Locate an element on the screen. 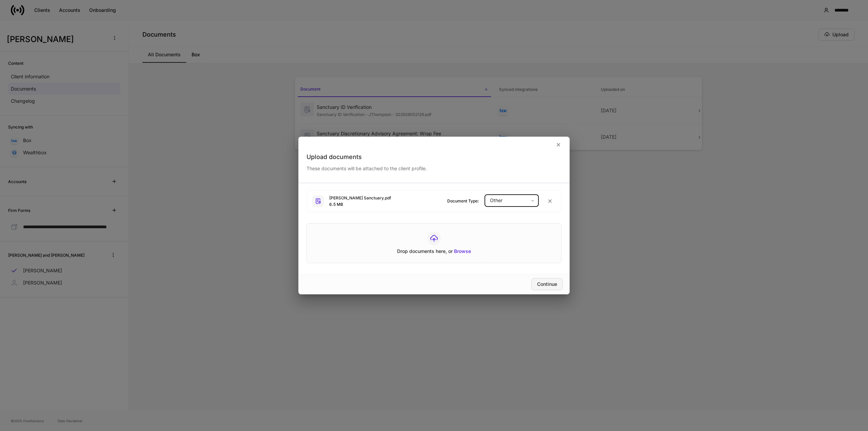 The width and height of the screenshot is (868, 431). div: These documents will be attached to the client profile. is located at coordinates (434, 166).